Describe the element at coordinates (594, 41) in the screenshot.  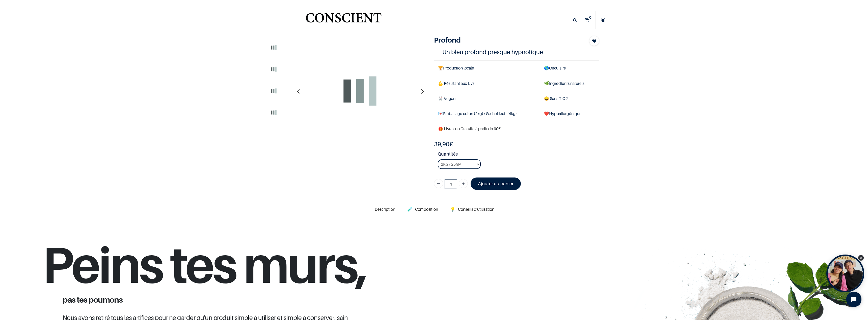
I see `span: Add to wishlist` at that location.